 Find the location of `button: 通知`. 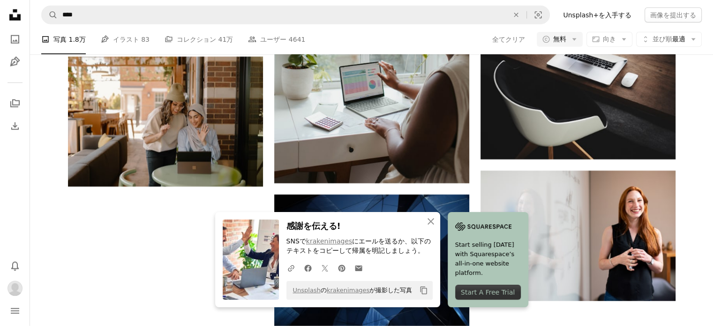

button: 通知 is located at coordinates (15, 266).